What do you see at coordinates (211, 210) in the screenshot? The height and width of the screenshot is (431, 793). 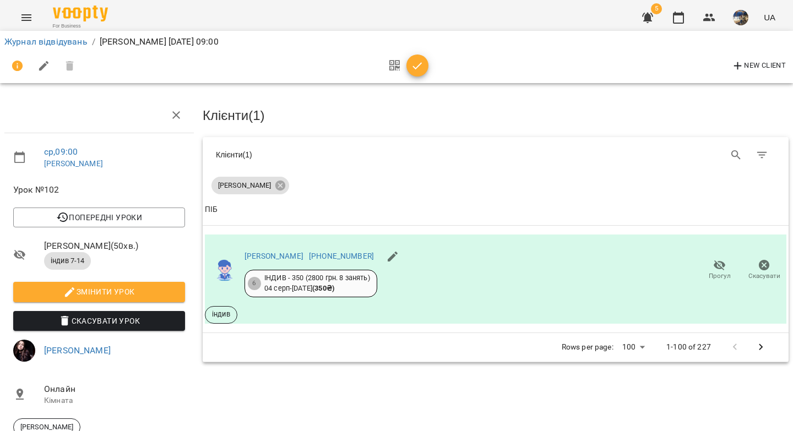 I see `div: ПІБ` at bounding box center [211, 210].